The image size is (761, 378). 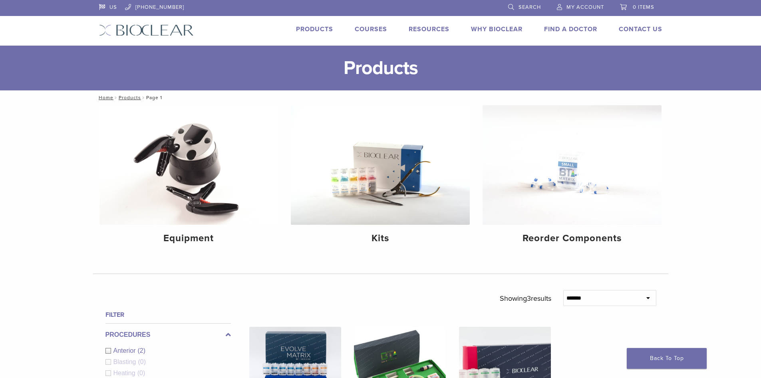 I want to click on h4: Reorder Components, so click(x=572, y=238).